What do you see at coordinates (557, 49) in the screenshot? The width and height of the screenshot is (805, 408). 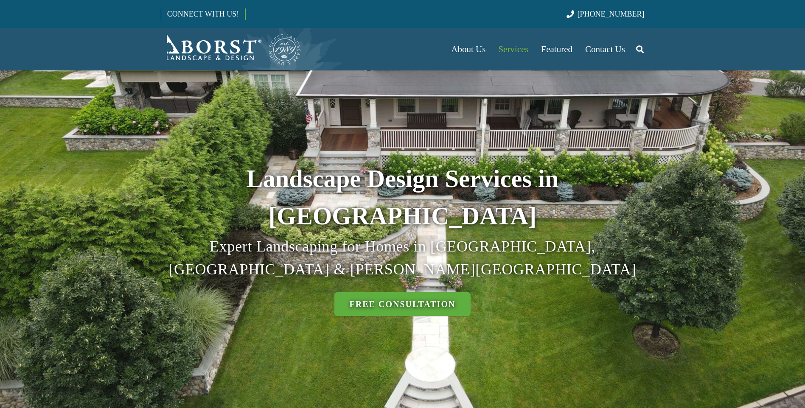 I see `span: Featured` at bounding box center [557, 49].